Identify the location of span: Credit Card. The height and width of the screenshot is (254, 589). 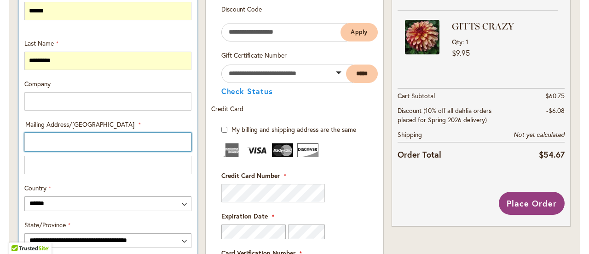
(227, 108).